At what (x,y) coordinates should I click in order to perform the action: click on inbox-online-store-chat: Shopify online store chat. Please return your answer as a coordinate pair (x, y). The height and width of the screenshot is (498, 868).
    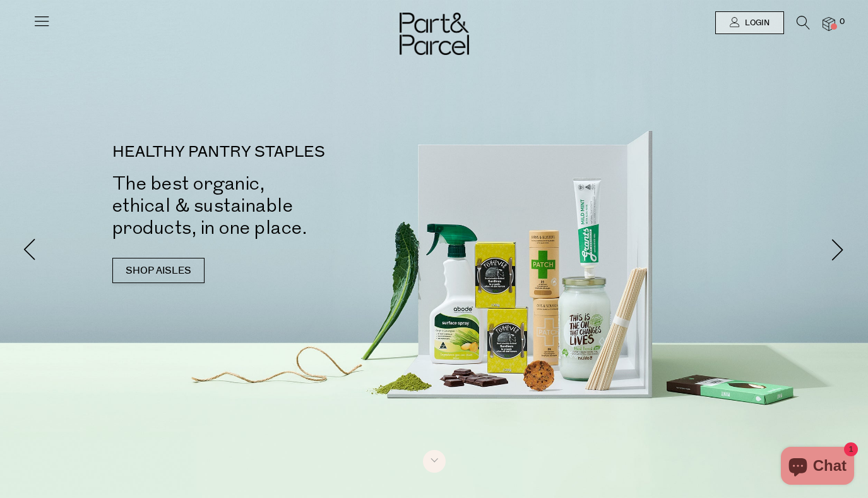
    Looking at the image, I should click on (817, 467).